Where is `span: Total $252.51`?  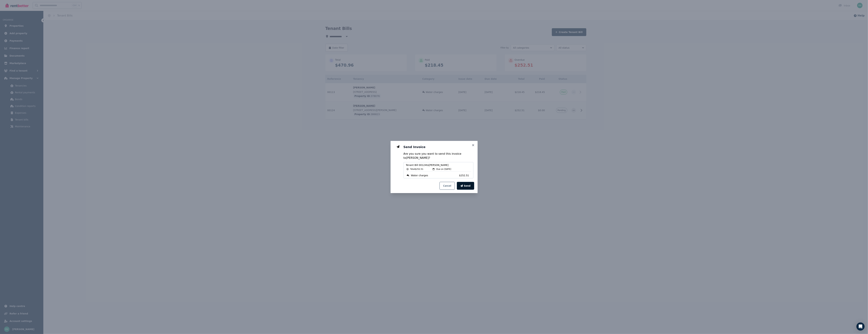 span: Total $252.51 is located at coordinates (417, 169).